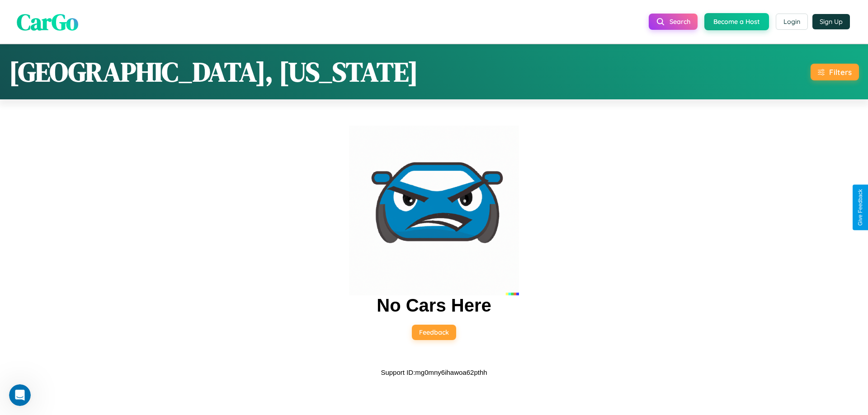 This screenshot has width=868, height=415. What do you see at coordinates (860, 207) in the screenshot?
I see `div: Give Feedback` at bounding box center [860, 207].